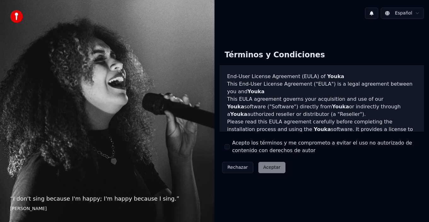  Describe the element at coordinates (322, 88) in the screenshot. I see `p: This End-User License Agreement ("EULA") is a legal agreement between you and` at that location.